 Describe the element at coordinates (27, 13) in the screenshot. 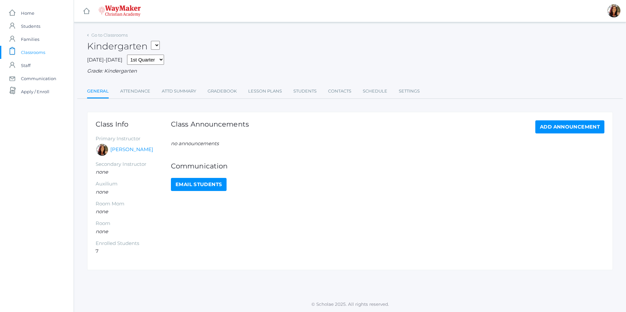

I see `span: Home` at that location.